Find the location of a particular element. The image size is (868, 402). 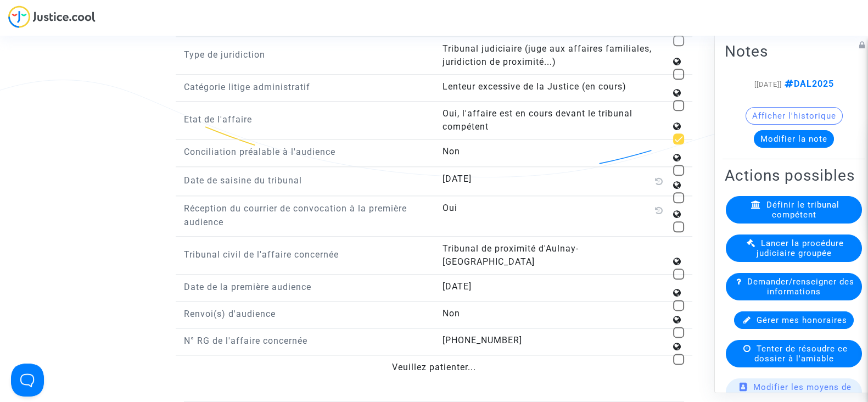

span: DAL2025 is located at coordinates (808, 84).